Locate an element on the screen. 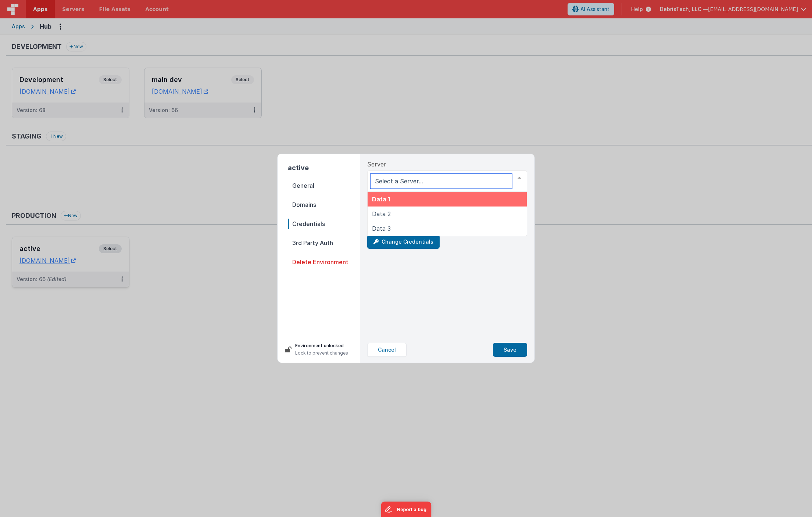 The height and width of the screenshot is (517, 812). span: Data 2 is located at coordinates (381, 214).